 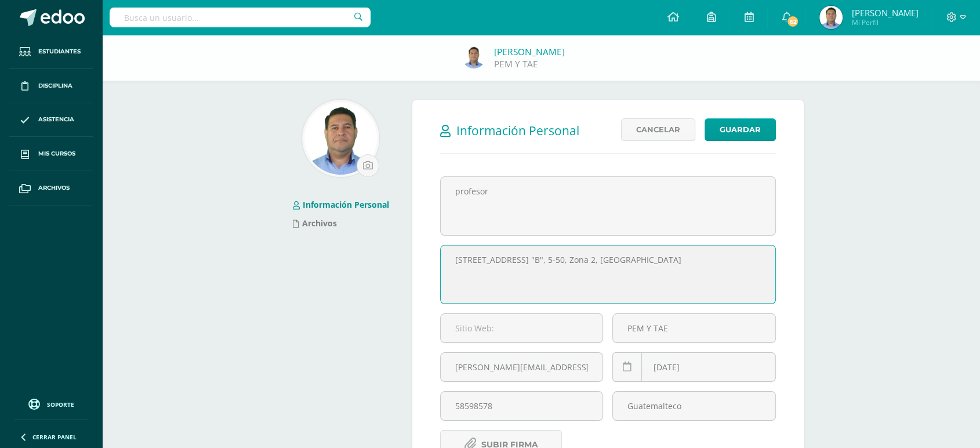 I want to click on input: Fecha de Nacimiento:, so click(x=693, y=367).